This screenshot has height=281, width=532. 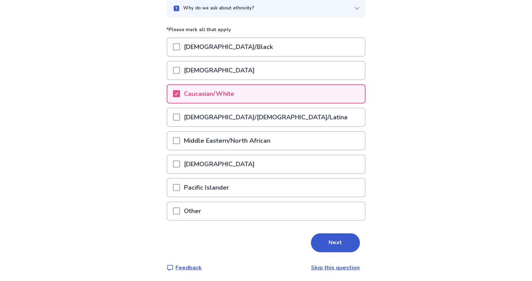 I want to click on p: Caucasian/White, so click(x=209, y=94).